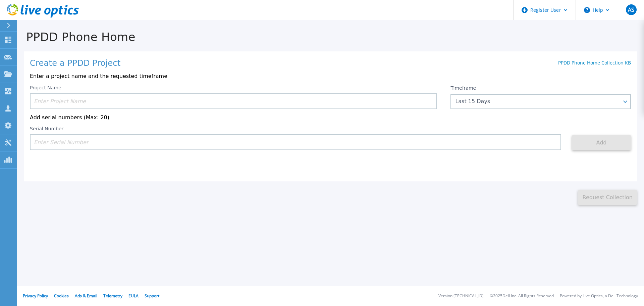 Image resolution: width=644 pixels, height=306 pixels. What do you see at coordinates (152, 296) in the screenshot?
I see `a: Support` at bounding box center [152, 296].